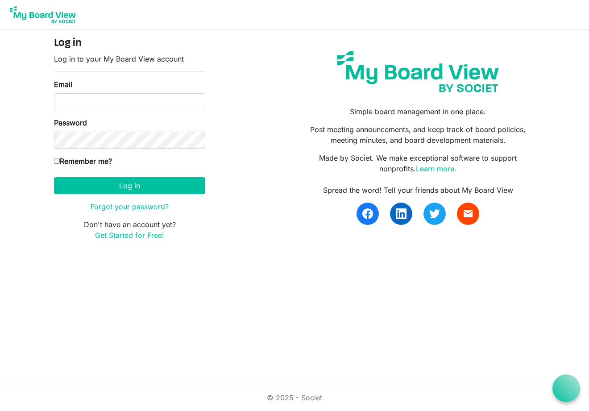  Describe the element at coordinates (401, 214) in the screenshot. I see `img: linkedin.svg` at that location.